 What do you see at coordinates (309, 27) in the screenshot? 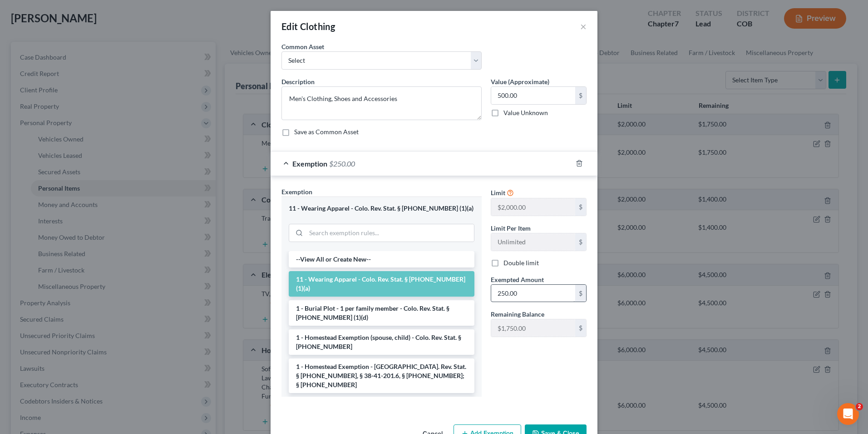
I see `div: Edit Clothing` at bounding box center [309, 27].